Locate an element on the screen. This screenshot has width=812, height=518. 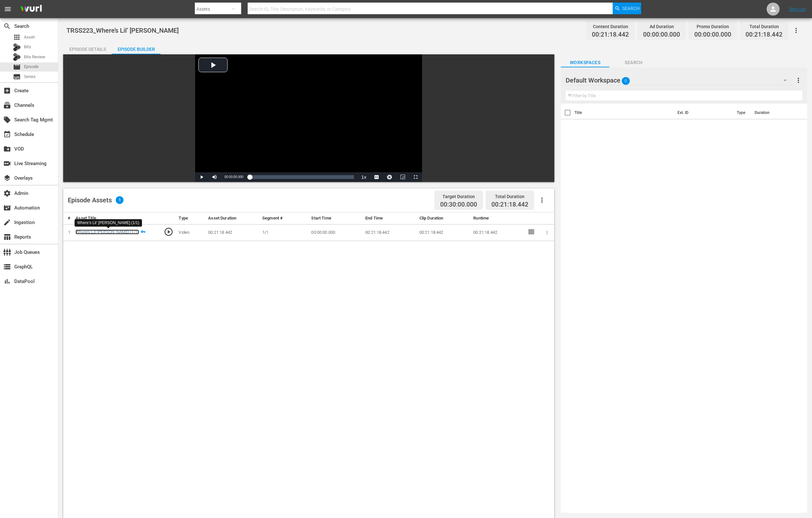
span: GraphQL is located at coordinates (7, 267).